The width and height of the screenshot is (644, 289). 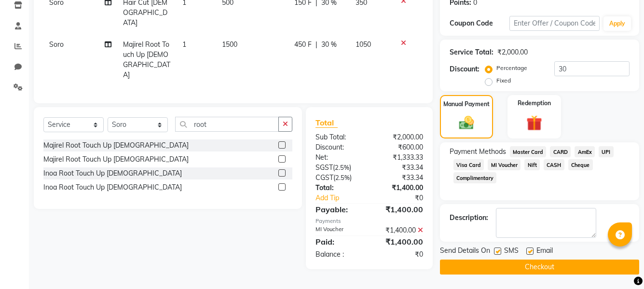 What do you see at coordinates (184, 45) in the screenshot?
I see `span: 1` at bounding box center [184, 45].